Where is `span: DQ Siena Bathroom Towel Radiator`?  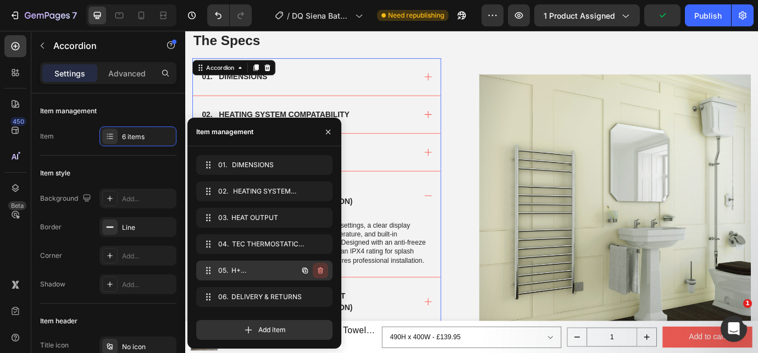
span: DQ Siena Bathroom Towel Radiator is located at coordinates (321, 15).